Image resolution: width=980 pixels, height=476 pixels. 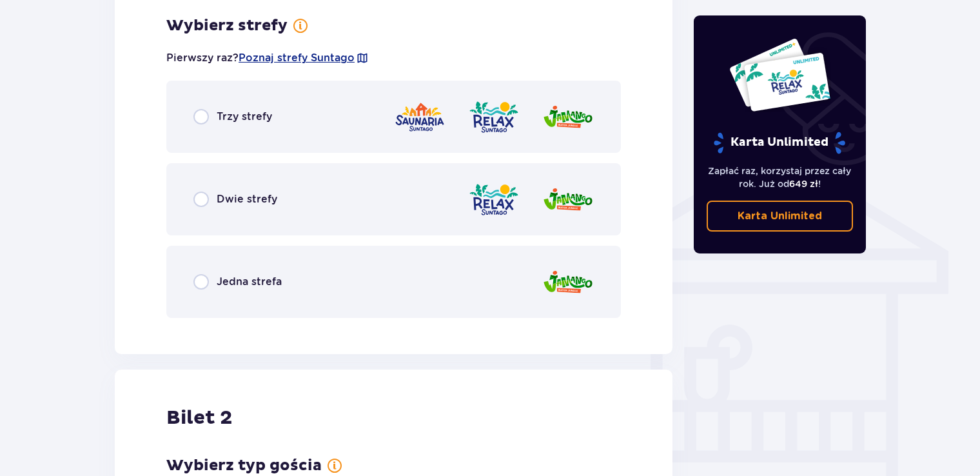 What do you see at coordinates (247, 200) in the screenshot?
I see `p: Dwie strefy` at bounding box center [247, 200].